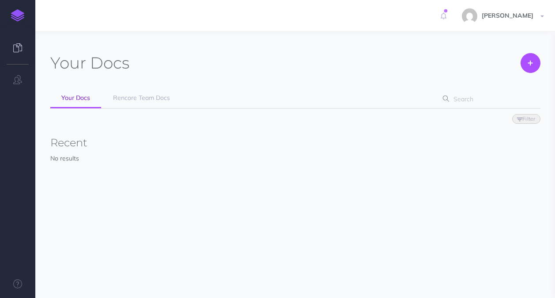 This screenshot has width=555, height=298. I want to click on img: eb99cf192d65cc984a4b1d899df0479b.jpg, so click(469, 16).